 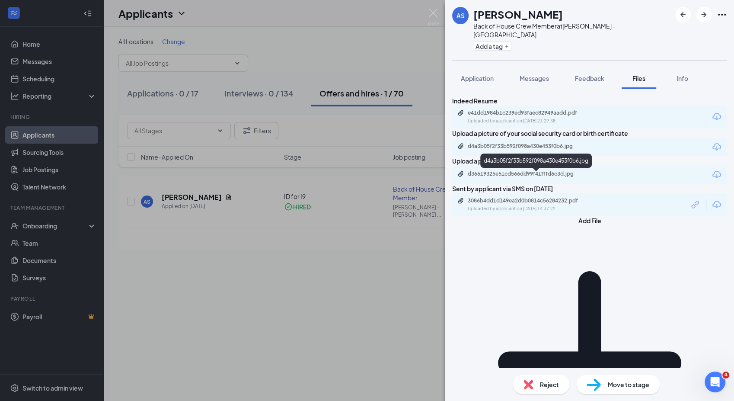 What do you see at coordinates (590, 133) in the screenshot?
I see `div: Upload a picture of your social security card or birth certificate` at bounding box center [590, 133].